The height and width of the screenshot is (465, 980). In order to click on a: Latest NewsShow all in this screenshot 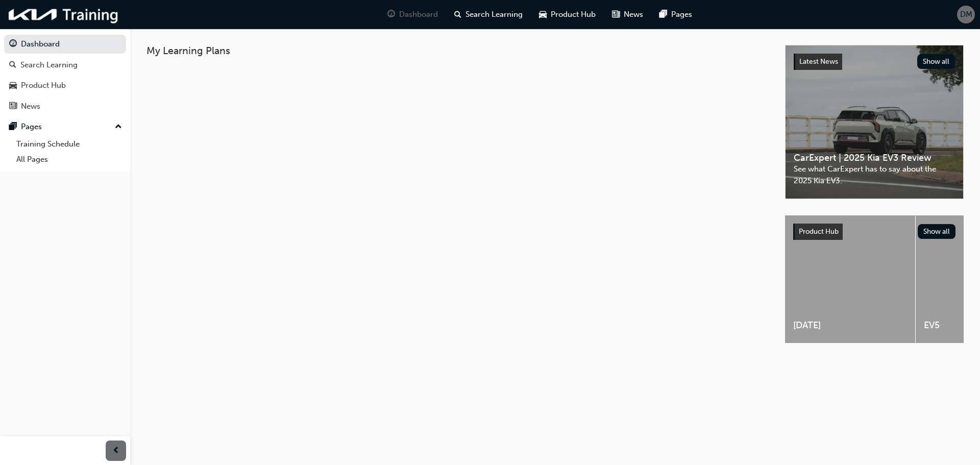, I will do `click(874, 62)`.